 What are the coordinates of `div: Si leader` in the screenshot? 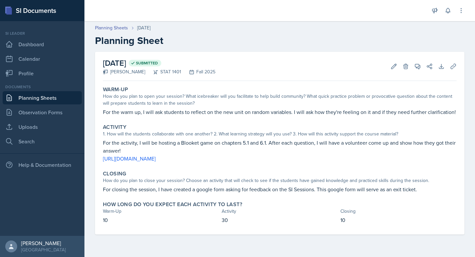 It's located at (42, 33).